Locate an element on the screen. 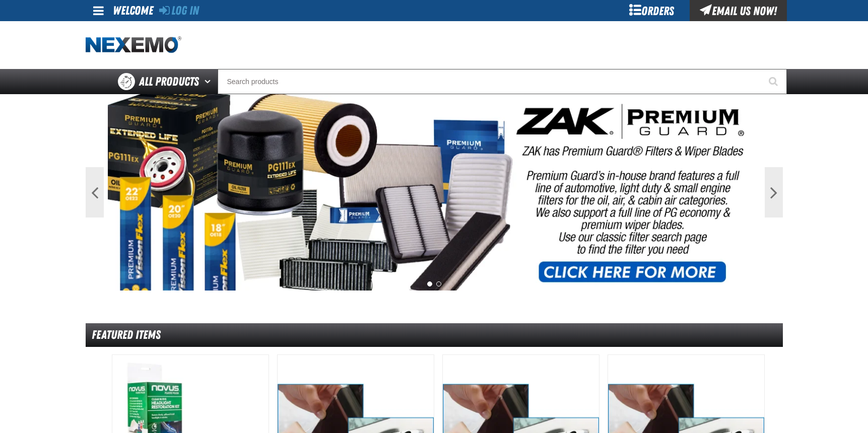 This screenshot has height=433, width=868. img: Nexemo logo is located at coordinates (133, 45).